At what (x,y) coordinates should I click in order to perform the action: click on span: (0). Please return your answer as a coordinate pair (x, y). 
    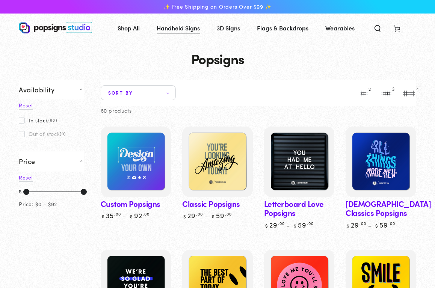
    Looking at the image, I should click on (63, 134).